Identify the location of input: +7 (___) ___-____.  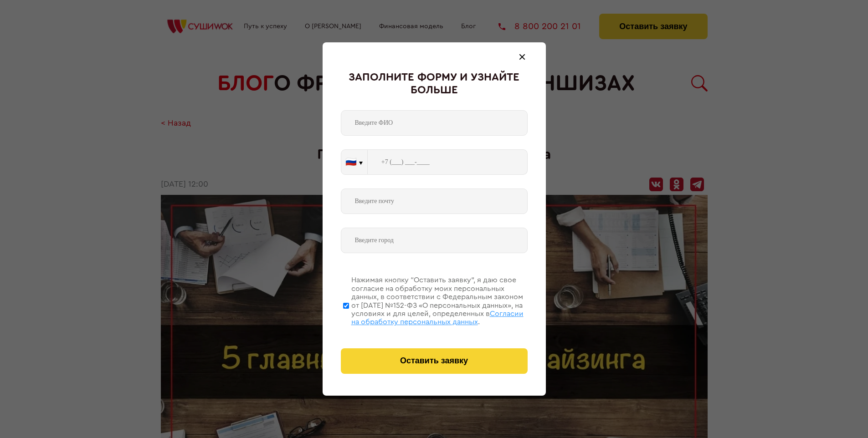
(447, 162).